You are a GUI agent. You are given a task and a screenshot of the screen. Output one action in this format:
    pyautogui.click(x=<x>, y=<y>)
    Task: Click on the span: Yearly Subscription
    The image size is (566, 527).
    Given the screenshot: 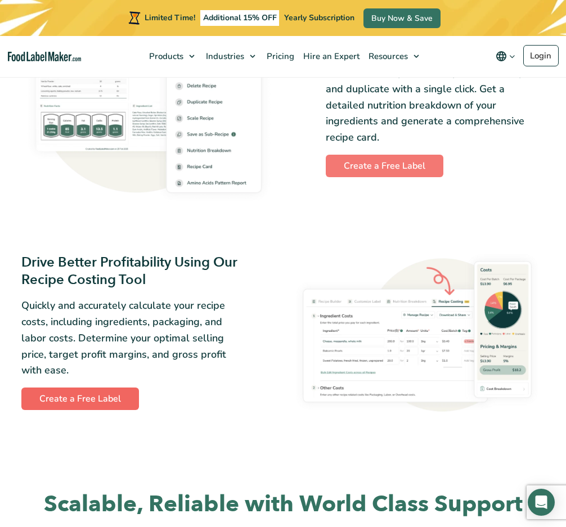 What is the action you would take?
    pyautogui.click(x=319, y=17)
    